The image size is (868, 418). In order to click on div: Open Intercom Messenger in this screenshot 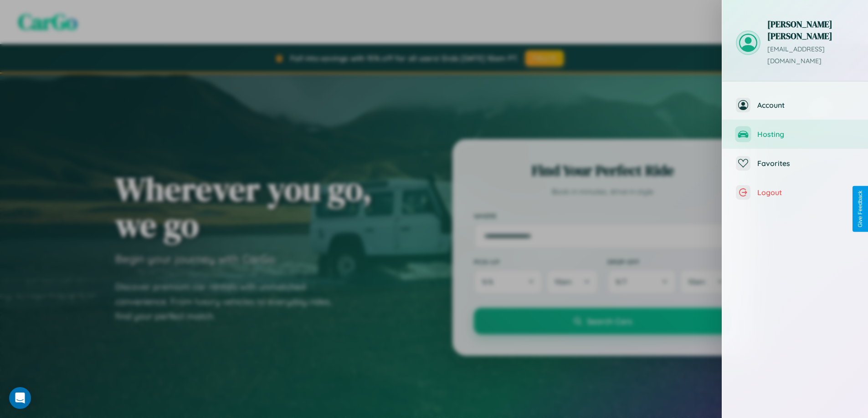, I will do `click(20, 398)`.